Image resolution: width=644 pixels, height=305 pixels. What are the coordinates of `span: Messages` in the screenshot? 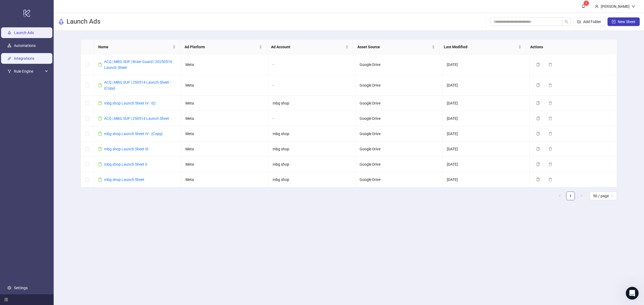 It's located at (81, 182).